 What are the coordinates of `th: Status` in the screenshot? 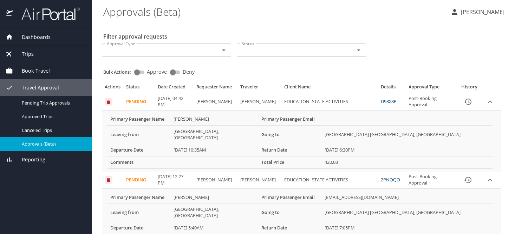 It's located at (139, 89).